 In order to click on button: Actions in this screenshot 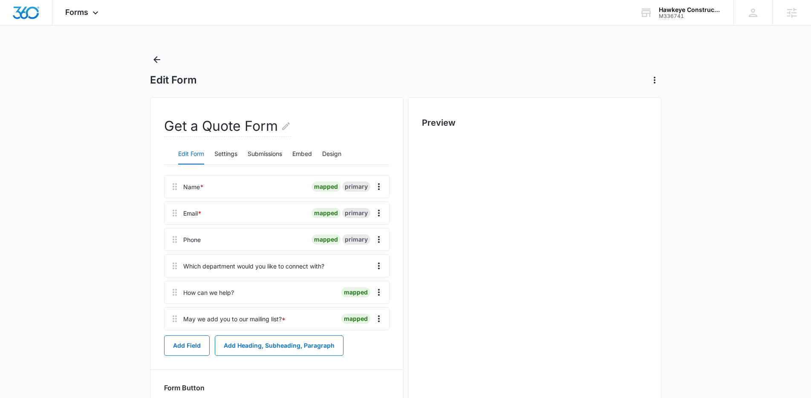, I will do `click(655, 80)`.